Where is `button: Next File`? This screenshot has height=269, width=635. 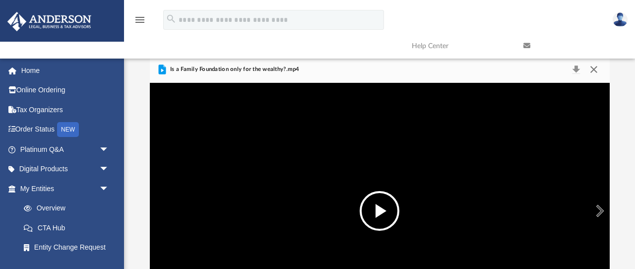 button: Next File is located at coordinates (598, 211).